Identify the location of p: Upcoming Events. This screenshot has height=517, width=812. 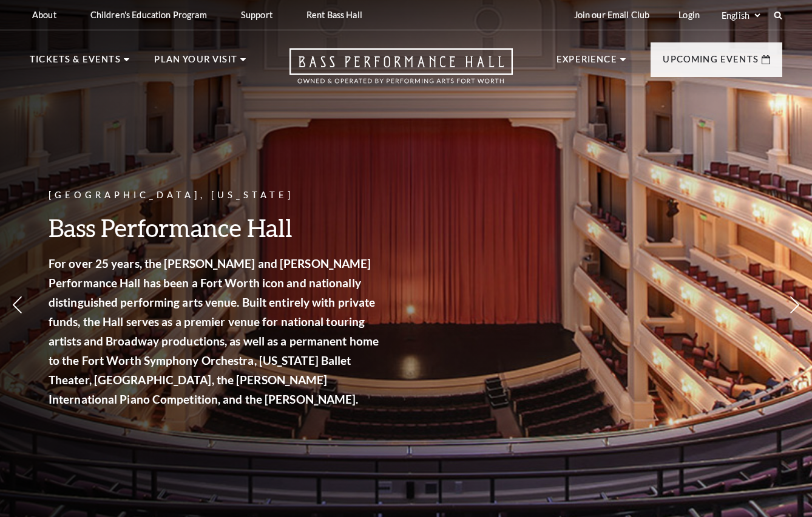
(711, 63).